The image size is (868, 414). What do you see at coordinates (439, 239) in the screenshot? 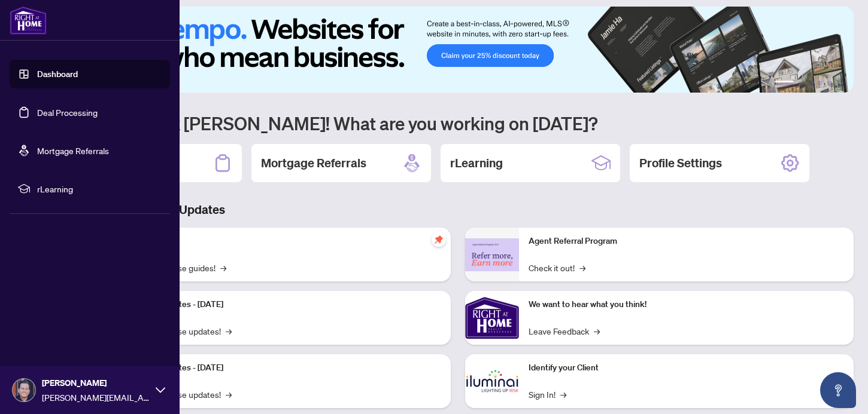
I see `span: pushpin` at bounding box center [439, 239].